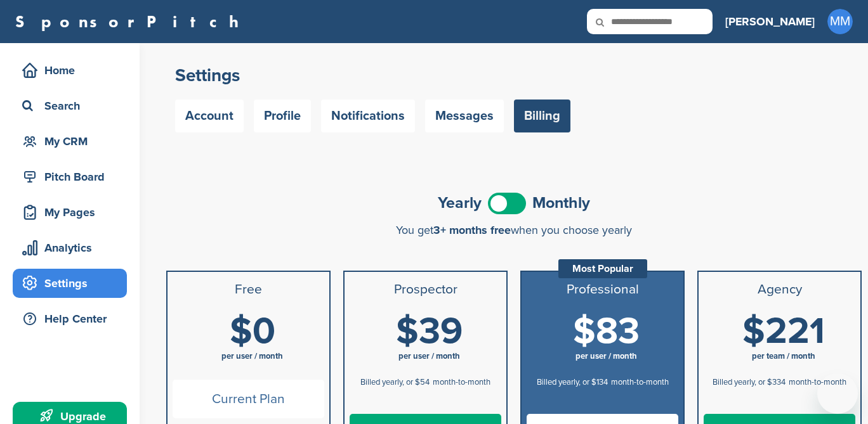  I want to click on h3: Free, so click(248, 290).